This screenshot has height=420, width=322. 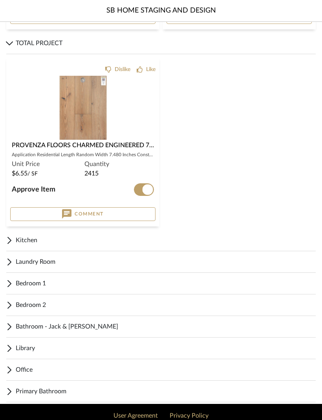 What do you see at coordinates (151, 70) in the screenshot?
I see `div: Like` at bounding box center [151, 70].